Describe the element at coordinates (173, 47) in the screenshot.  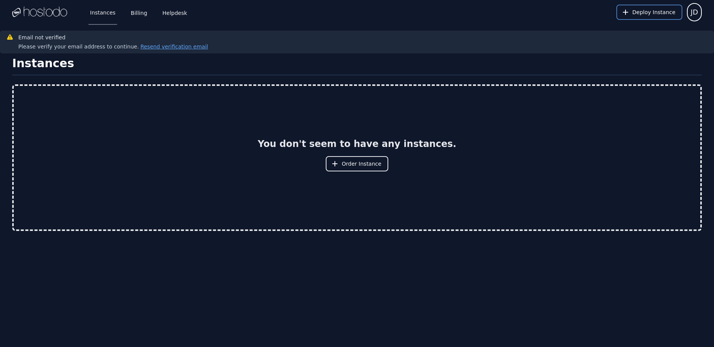
I see `button: Resend verification email` at that location.